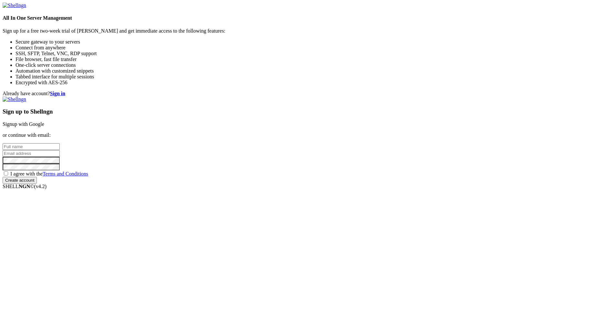 This screenshot has height=313, width=604. I want to click on li: Encrypted with AES-256, so click(308, 83).